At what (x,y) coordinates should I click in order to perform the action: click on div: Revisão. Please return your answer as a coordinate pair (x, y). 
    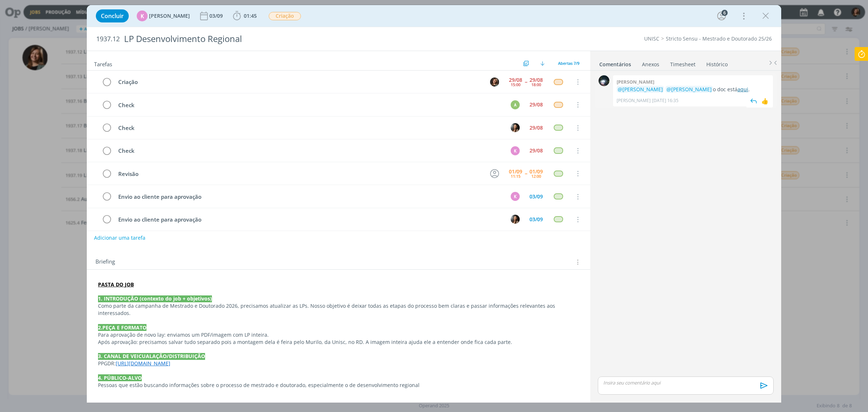
    Looking at the image, I should click on (299, 173).